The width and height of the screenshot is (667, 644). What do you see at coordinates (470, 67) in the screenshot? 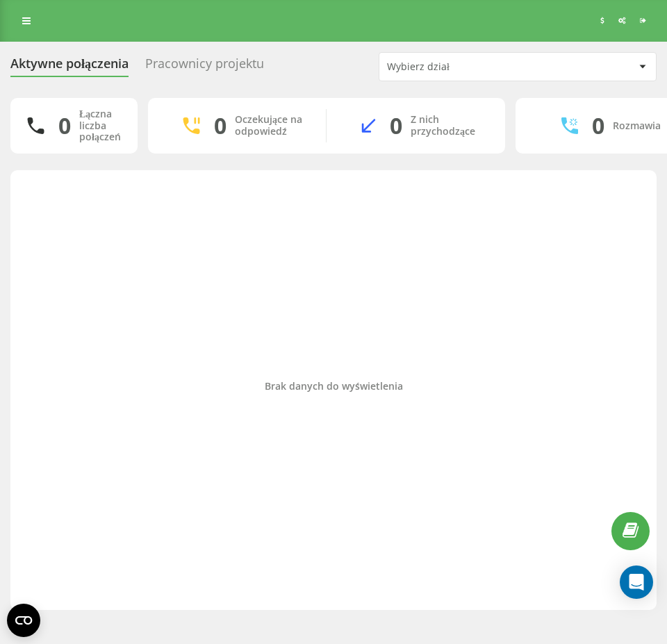
I see `div: Wybierz dział` at bounding box center [470, 67].